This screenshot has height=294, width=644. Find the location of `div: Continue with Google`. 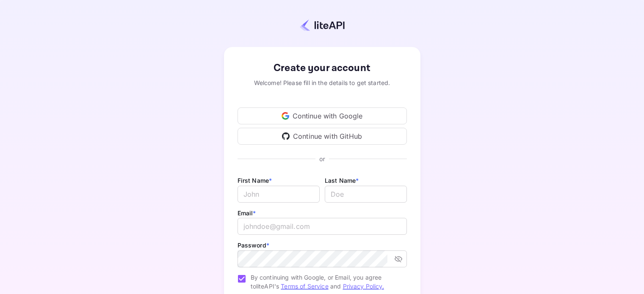

div: Continue with Google is located at coordinates (322, 116).